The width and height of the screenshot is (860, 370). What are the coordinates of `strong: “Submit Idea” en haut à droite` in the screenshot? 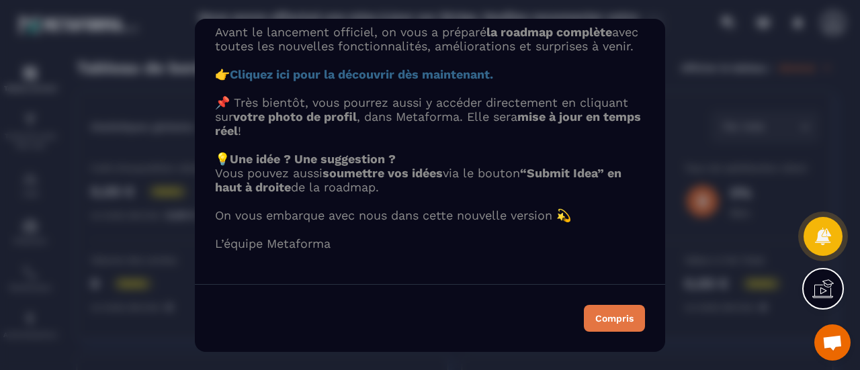 It's located at (418, 180).